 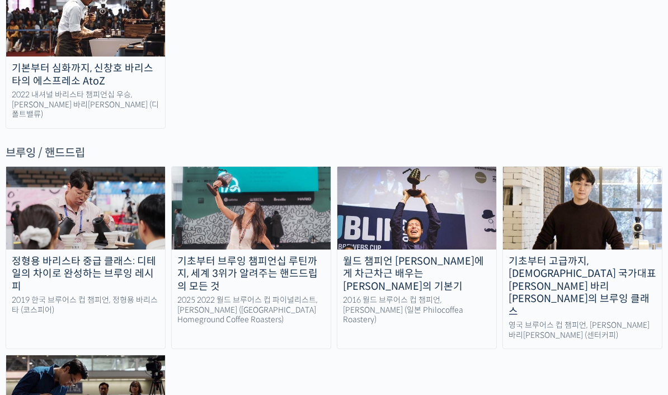 What do you see at coordinates (251, 274) in the screenshot?
I see `div: 기초부터 브루잉 챔피언십 루틴까지, 세계 3위가 알려주는 핸드드립의 모든 것` at bounding box center [251, 274].